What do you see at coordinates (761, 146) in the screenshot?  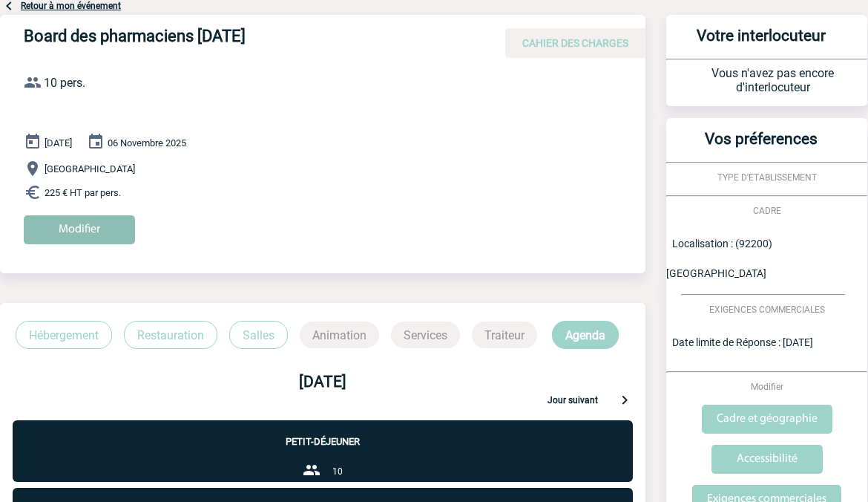 I see `h3: Vos préferences` at bounding box center [761, 146].